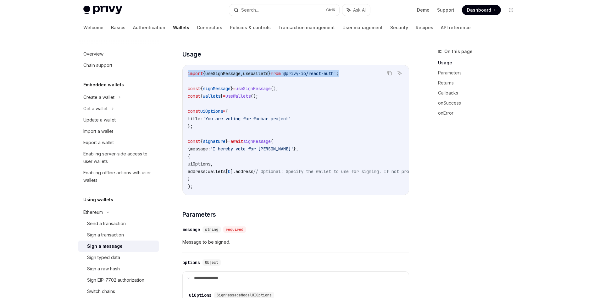 Image resolution: width=599 pixels, height=298 pixels. What do you see at coordinates (103, 10) in the screenshot?
I see `img: light logo` at bounding box center [103, 10].